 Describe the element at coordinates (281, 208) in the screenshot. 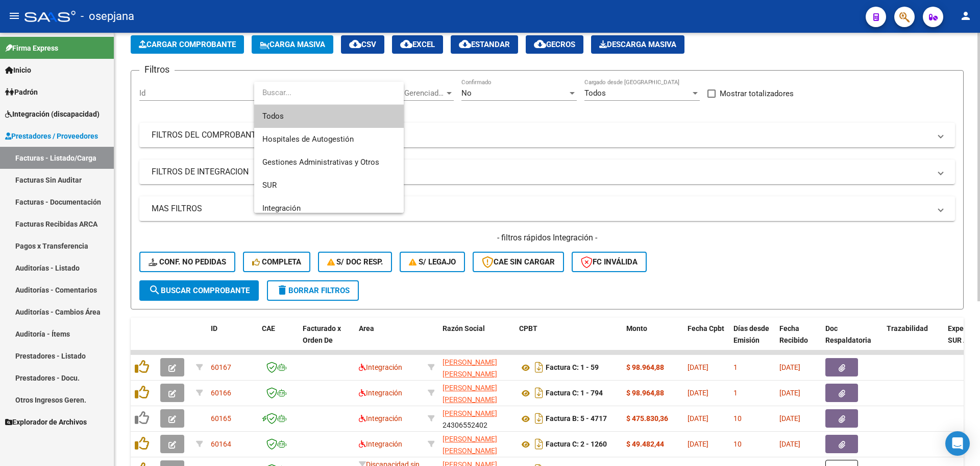

I see `span: Integración` at that location.